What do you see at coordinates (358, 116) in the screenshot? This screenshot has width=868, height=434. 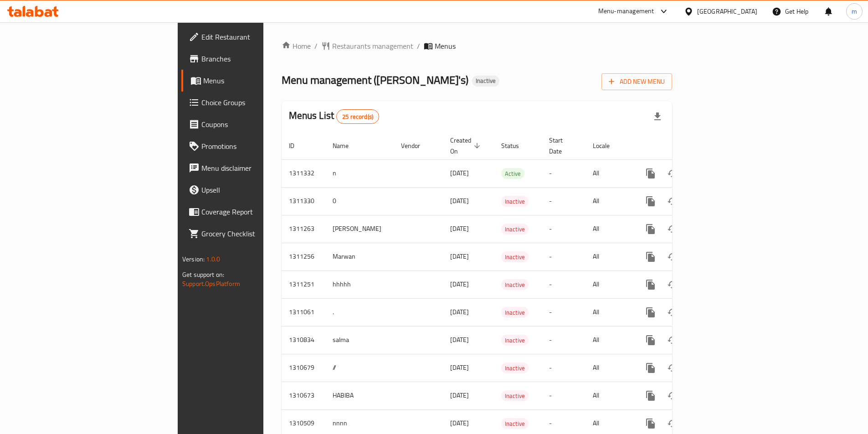 I see `span: 25 record(s)` at bounding box center [358, 116].